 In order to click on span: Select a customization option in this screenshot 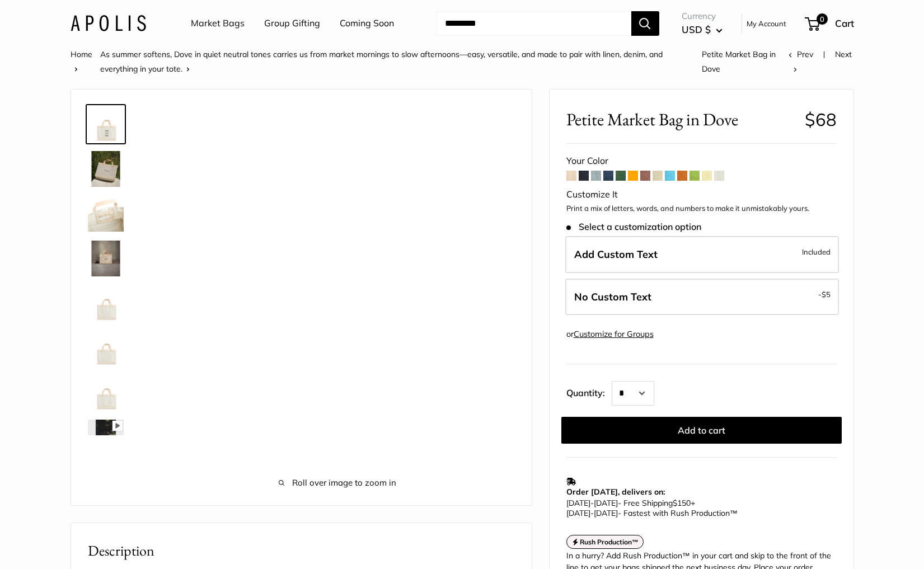, I will do `click(634, 227)`.